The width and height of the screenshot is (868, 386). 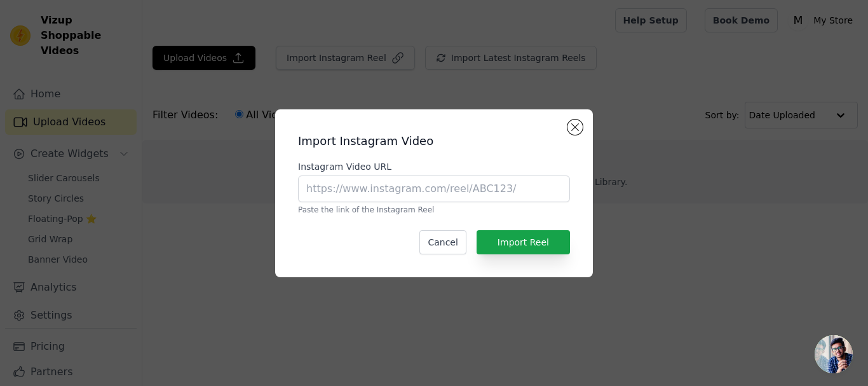 What do you see at coordinates (434, 210) in the screenshot?
I see `p: Paste the link of the Instagram Reel` at bounding box center [434, 210].